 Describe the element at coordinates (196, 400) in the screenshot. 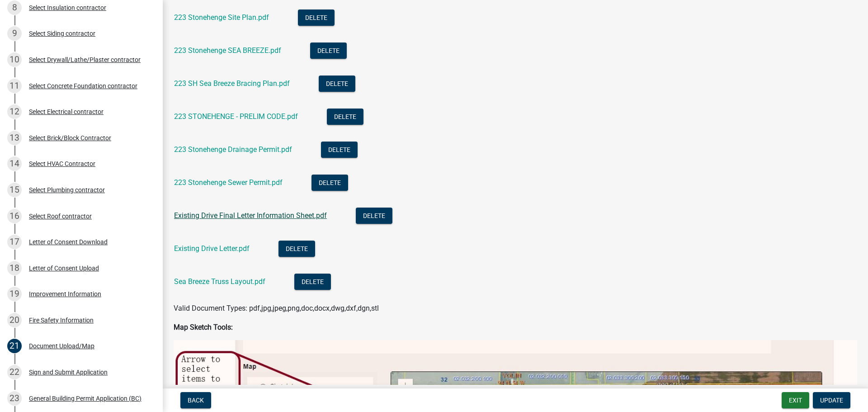

I see `span: Back` at that location.